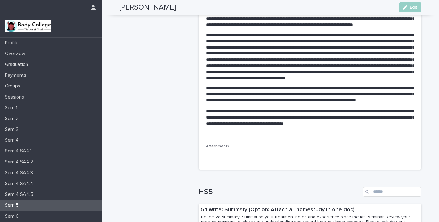 The width and height of the screenshot is (439, 222). What do you see at coordinates (18, 64) in the screenshot?
I see `p: Graduation` at bounding box center [18, 64].